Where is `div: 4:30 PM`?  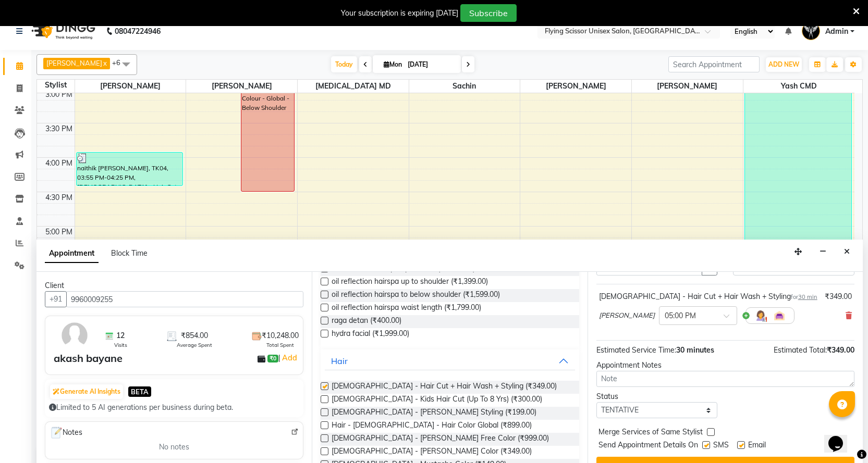 div: 4:30 PM is located at coordinates (59, 197).